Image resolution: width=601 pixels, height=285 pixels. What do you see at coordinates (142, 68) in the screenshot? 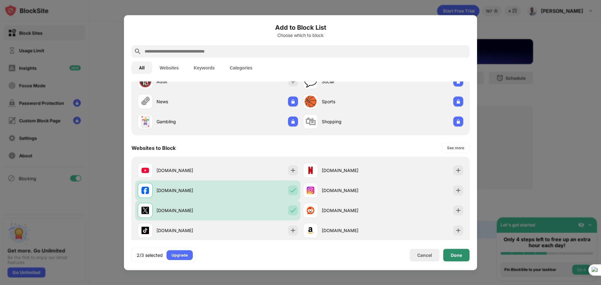
I see `button: All` at bounding box center [142, 68].